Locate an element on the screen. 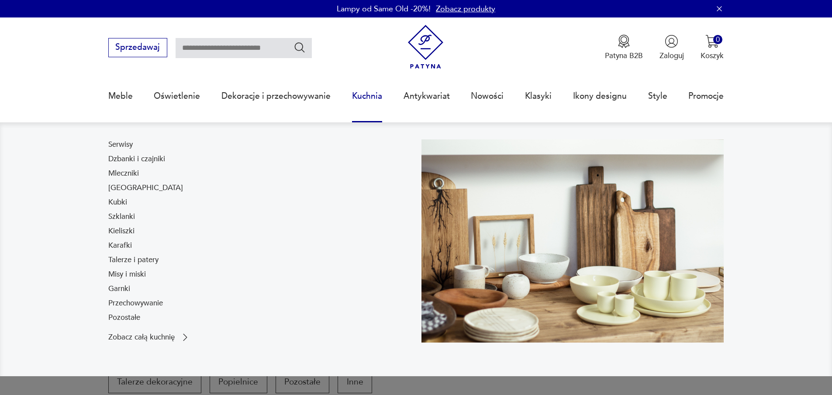 This screenshot has width=832, height=395. img: Ikonka użytkownika is located at coordinates (671, 41).